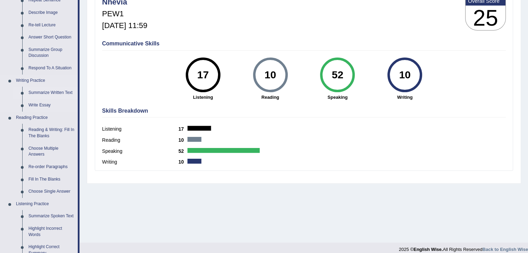 This screenshot has height=253, width=528. What do you see at coordinates (485, 18) in the screenshot?
I see `h3: 25` at bounding box center [485, 18].